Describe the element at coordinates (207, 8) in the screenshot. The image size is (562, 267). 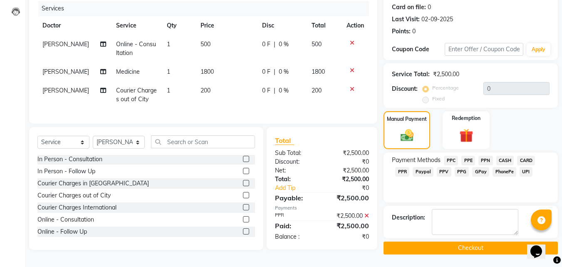
I see `div: Services` at that location.